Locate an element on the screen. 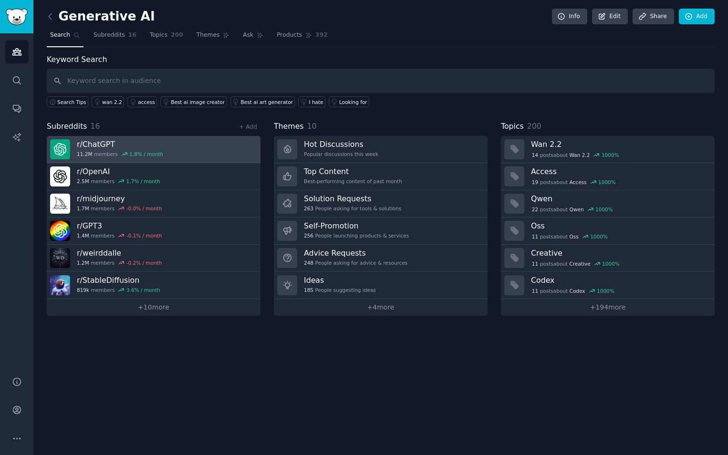  a: Hot DiscussionsPopular discussions this week is located at coordinates (381, 149).